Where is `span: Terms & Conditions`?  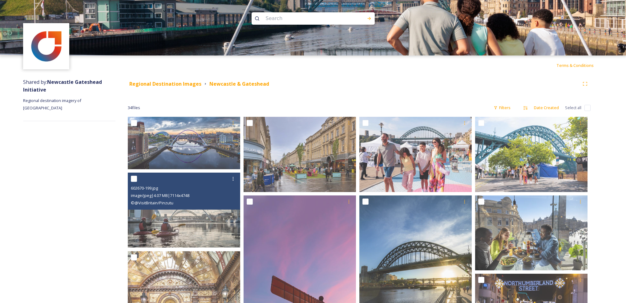 span: Terms & Conditions is located at coordinates (575, 65).